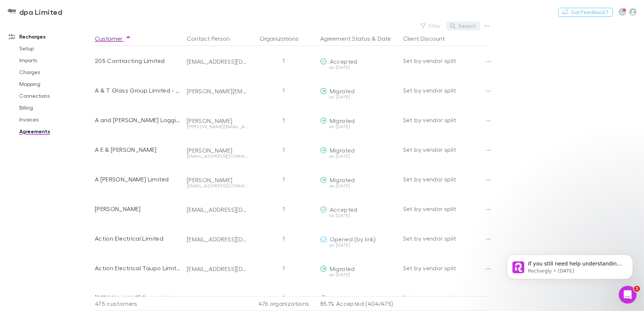 This screenshot has height=311, width=644. Describe the element at coordinates (55, 108) in the screenshot. I see `a: Billing` at that location.